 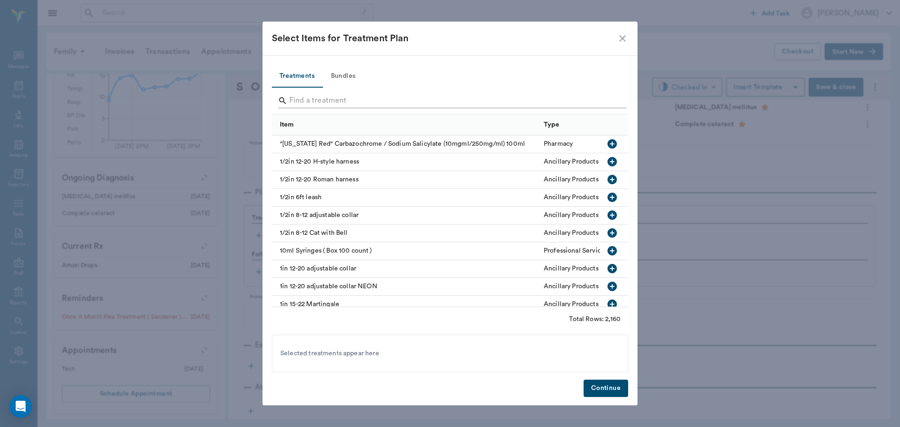 I want to click on div: 1in 12-20 adjustable collar NEON, so click(x=405, y=287).